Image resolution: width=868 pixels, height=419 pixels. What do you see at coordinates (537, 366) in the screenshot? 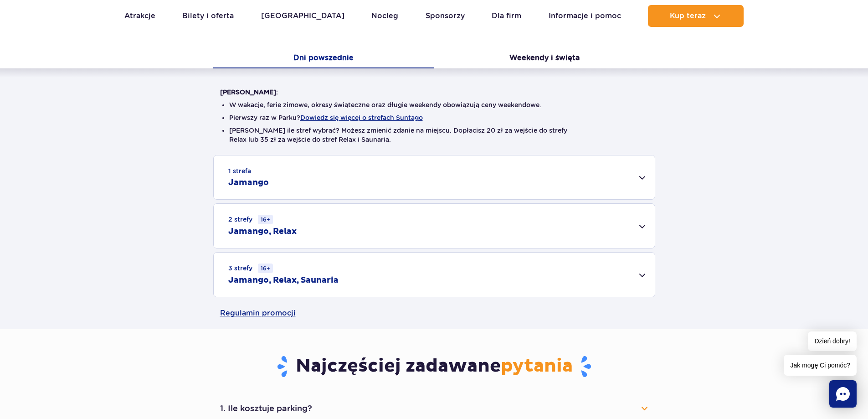
I see `span: pytania` at bounding box center [537, 366].